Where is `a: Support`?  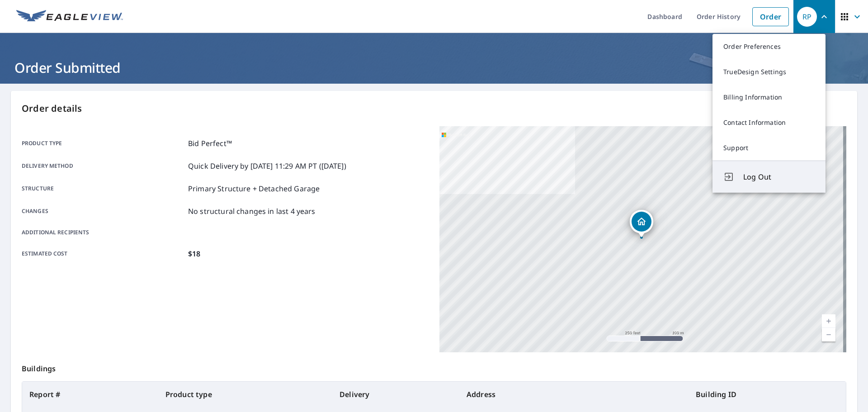
a: Support is located at coordinates (769, 148).